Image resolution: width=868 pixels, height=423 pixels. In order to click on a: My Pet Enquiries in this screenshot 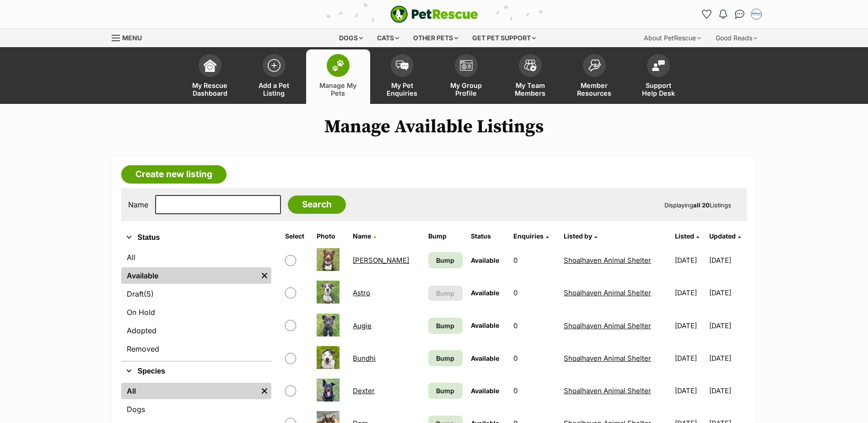, I will do `click(402, 77)`.